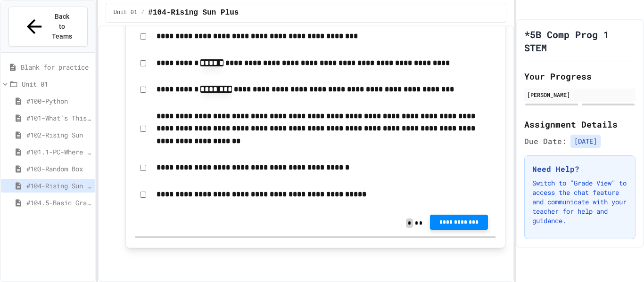 This screenshot has height=282, width=644. I want to click on span: #100-Python, so click(59, 101).